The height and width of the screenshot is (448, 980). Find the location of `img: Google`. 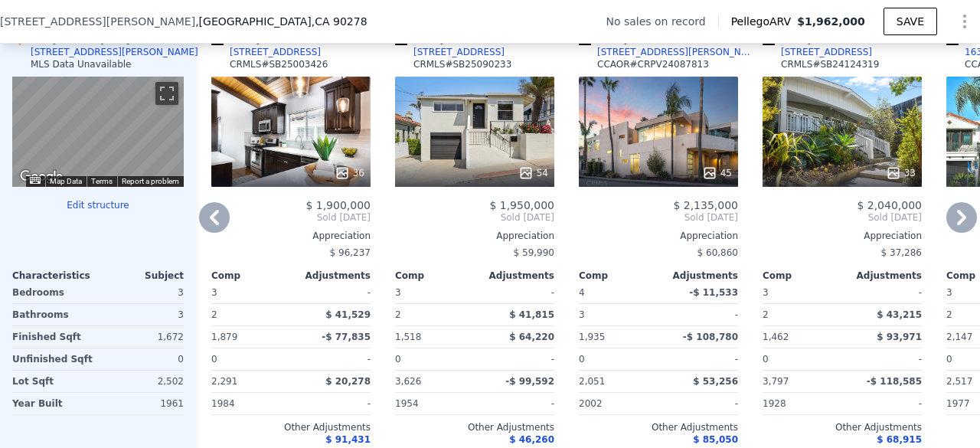

img: Google is located at coordinates (41, 177).